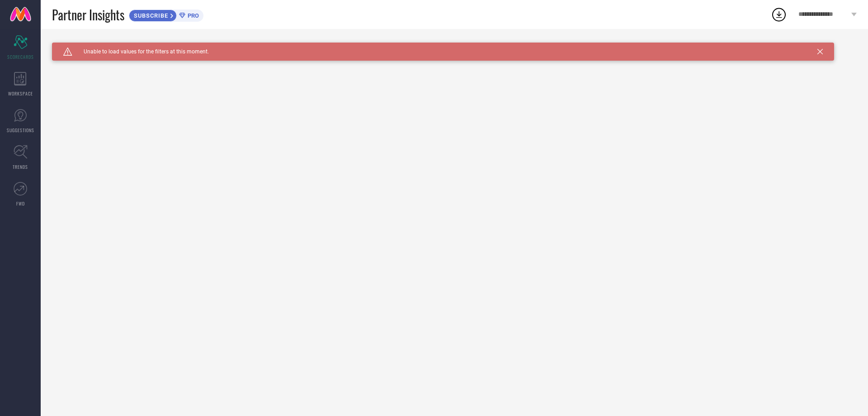  Describe the element at coordinates (20, 166) in the screenshot. I see `span: TRENDS` at that location.